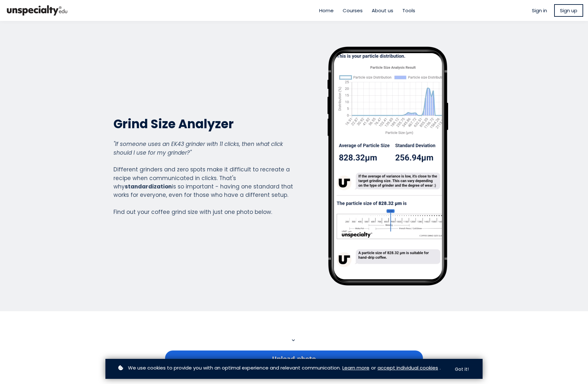  What do you see at coordinates (37, 10) in the screenshot?
I see `img: bc390a18feecddb333977e298b3a00a1.png` at bounding box center [37, 10].